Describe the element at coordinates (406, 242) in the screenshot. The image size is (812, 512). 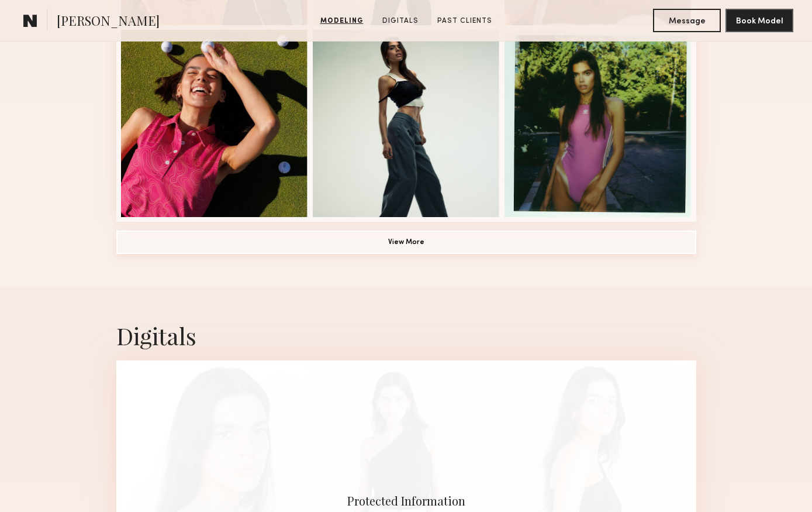
I see `button: View More` at that location.